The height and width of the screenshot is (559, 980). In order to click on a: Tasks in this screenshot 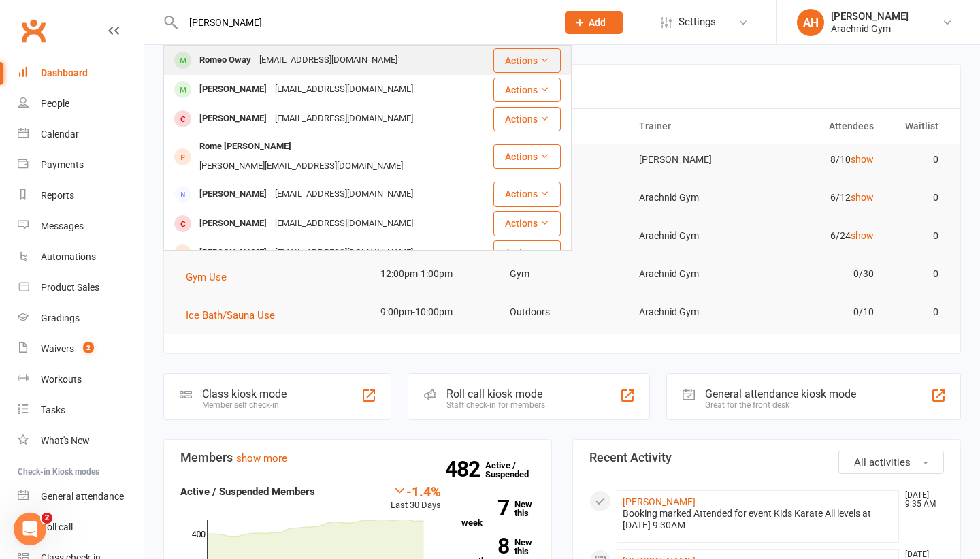, I will do `click(80, 410)`.